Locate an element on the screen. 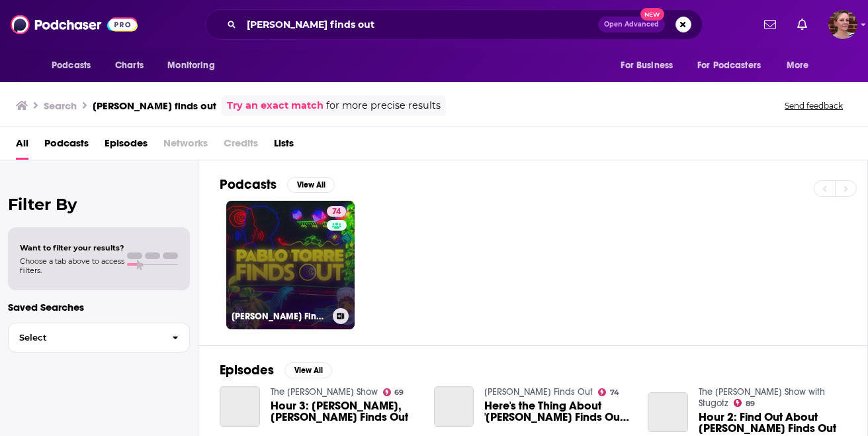 This screenshot has height=436, width=868. a: Pablo Torre Finds Out is located at coordinates (539, 391).